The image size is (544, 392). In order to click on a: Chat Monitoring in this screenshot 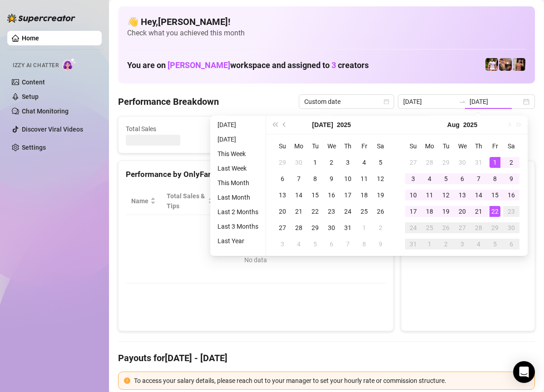, I will do `click(45, 111)`.